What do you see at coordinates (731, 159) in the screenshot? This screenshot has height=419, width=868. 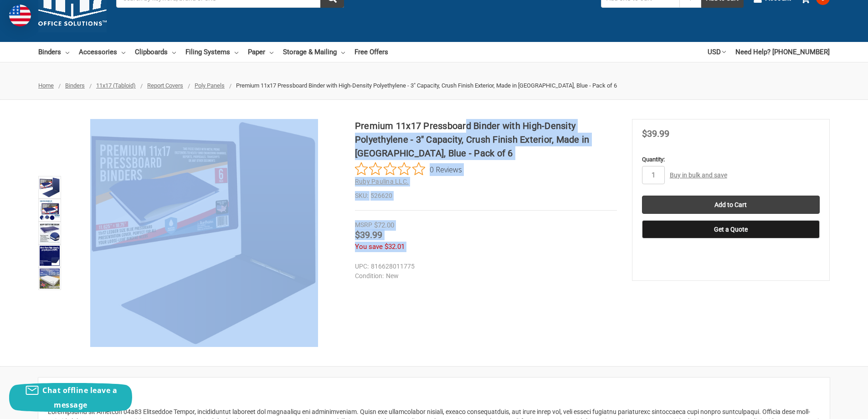 I see `label: Quantity:` at bounding box center [731, 159].